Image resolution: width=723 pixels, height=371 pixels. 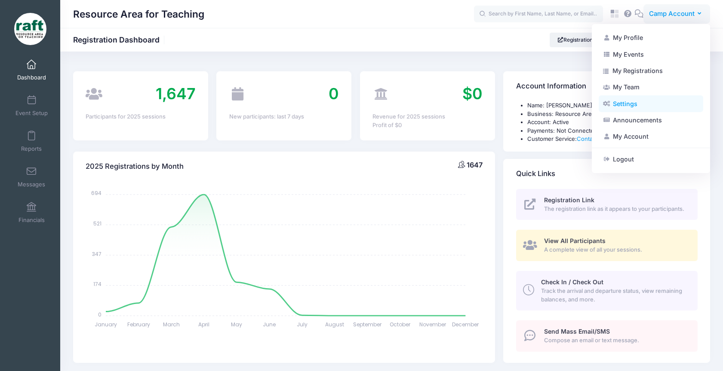 What do you see at coordinates (650, 104) in the screenshot?
I see `a: Settings` at bounding box center [650, 104].